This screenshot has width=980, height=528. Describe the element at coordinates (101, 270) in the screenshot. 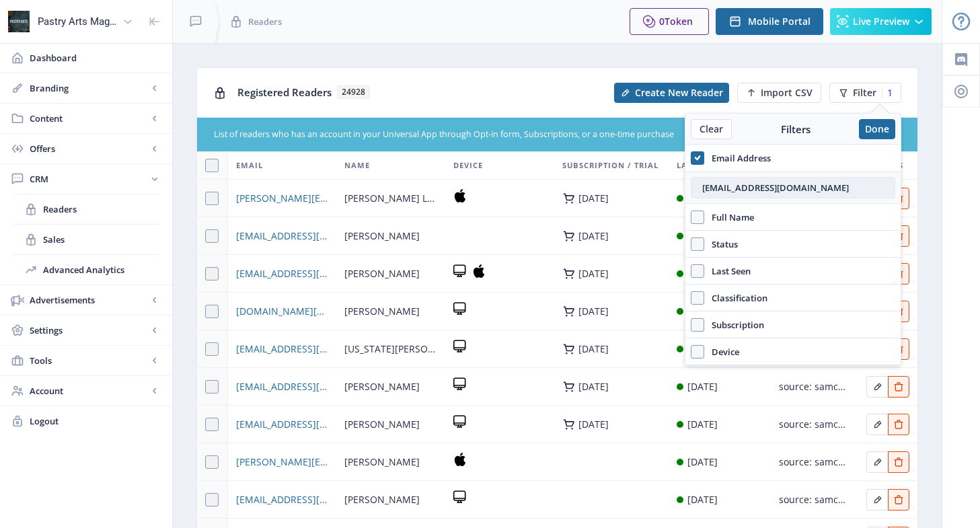

I see `span: Advanced Analytics` at that location.